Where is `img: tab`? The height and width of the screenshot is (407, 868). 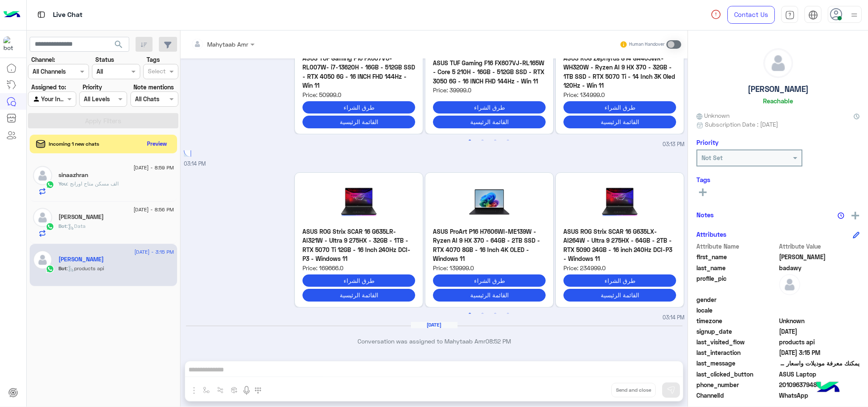
img: tab is located at coordinates (813, 15).